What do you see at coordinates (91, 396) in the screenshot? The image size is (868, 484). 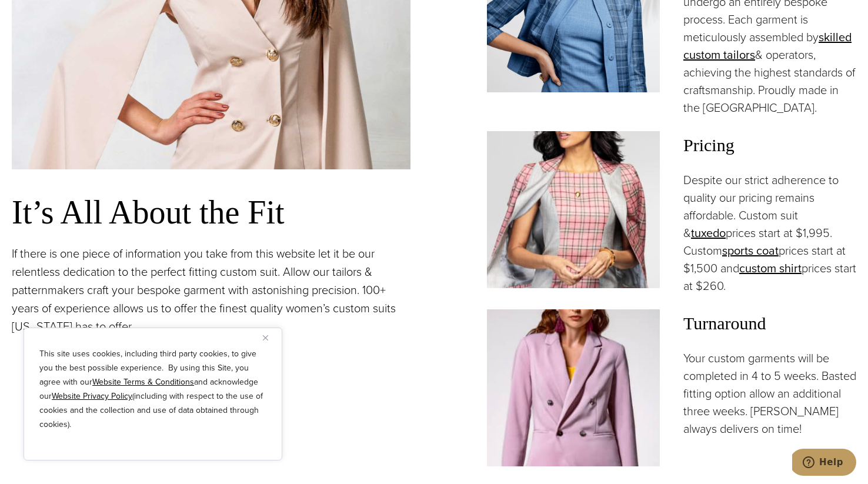 I see `a: Website Privacy Policy` at bounding box center [91, 396].